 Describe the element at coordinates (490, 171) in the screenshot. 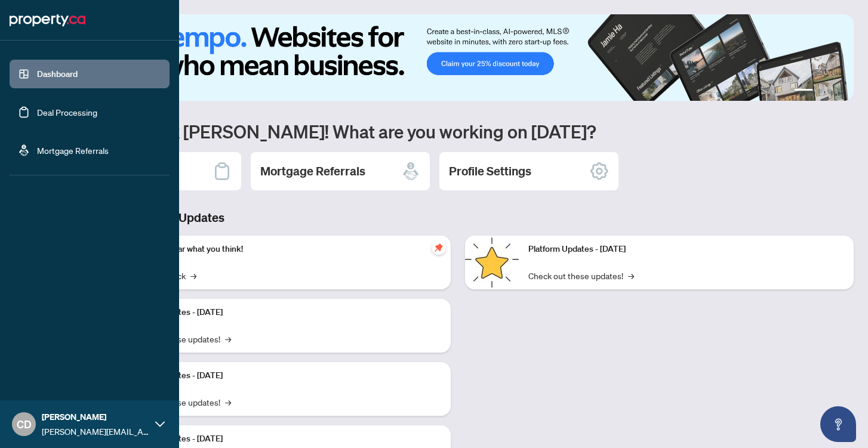

I see `h2: Profile Settings` at that location.